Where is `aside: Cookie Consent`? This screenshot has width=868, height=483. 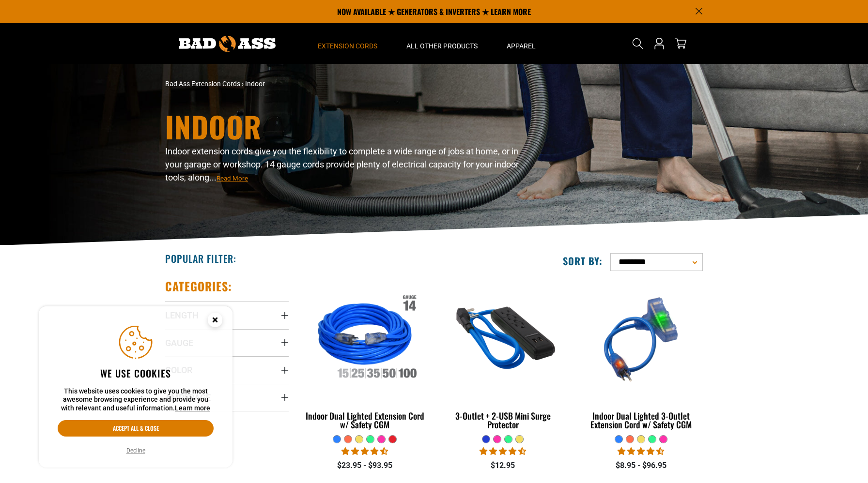
aside: Cookie Consent is located at coordinates (136, 387).